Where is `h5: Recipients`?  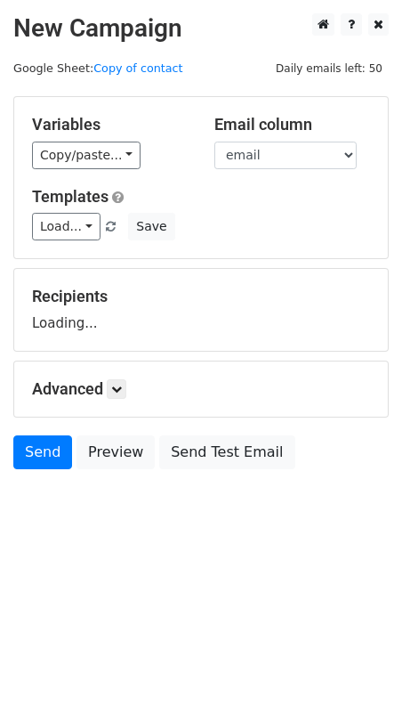
h5: Recipients is located at coordinates (201, 296).